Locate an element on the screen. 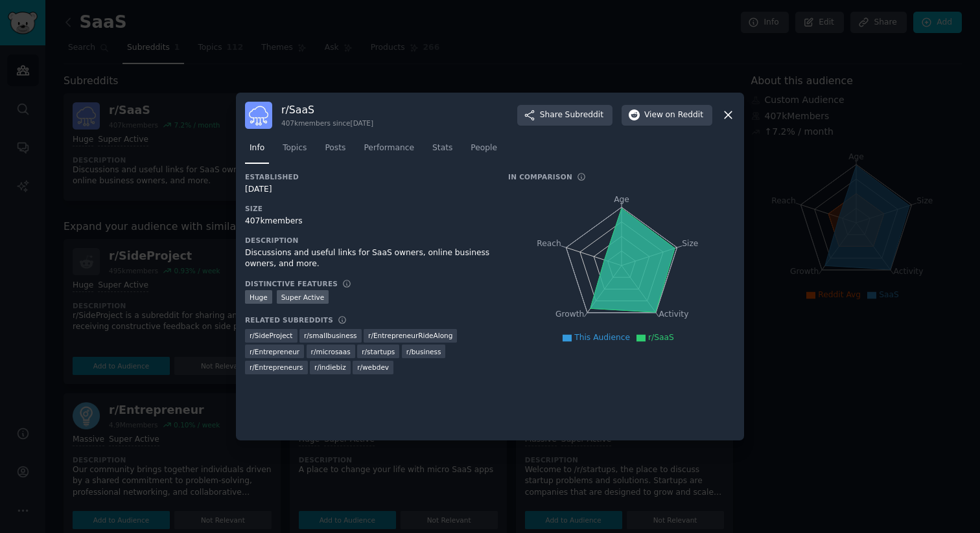  div: Discussions and useful links for SaaS owners, online business owners, and more. is located at coordinates (367, 259).